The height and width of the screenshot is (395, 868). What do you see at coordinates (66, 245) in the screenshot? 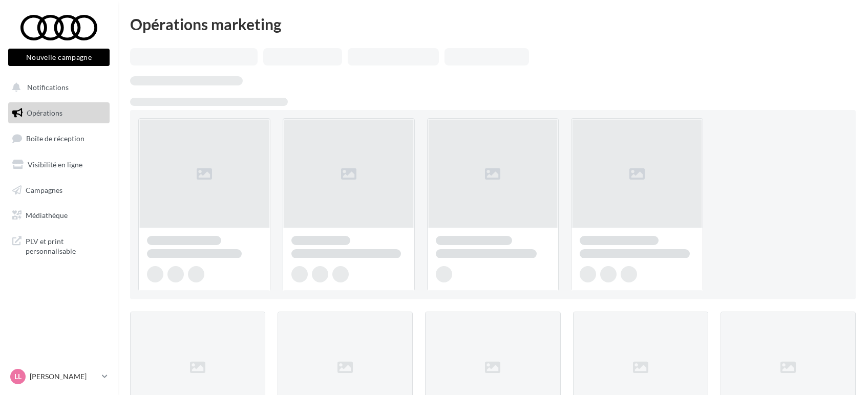
I see `span: PLV et print personnalisable` at bounding box center [66, 245].